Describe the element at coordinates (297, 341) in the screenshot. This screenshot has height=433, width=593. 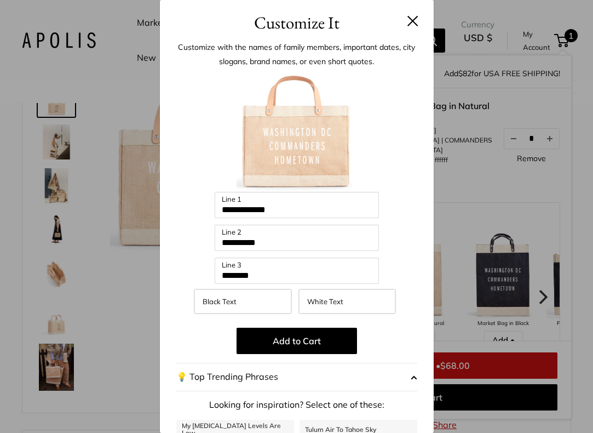
I see `button: Add to Cart` at that location.